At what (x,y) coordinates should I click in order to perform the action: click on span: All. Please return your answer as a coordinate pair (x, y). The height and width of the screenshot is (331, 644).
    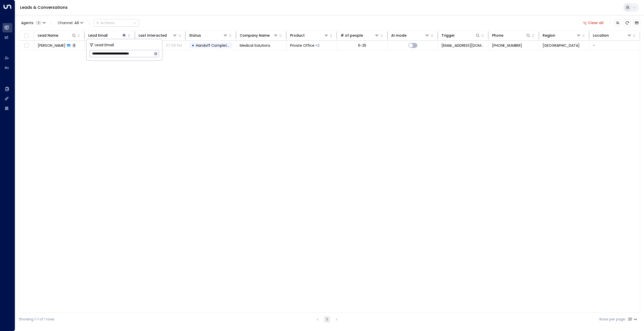
    Looking at the image, I should click on (77, 23).